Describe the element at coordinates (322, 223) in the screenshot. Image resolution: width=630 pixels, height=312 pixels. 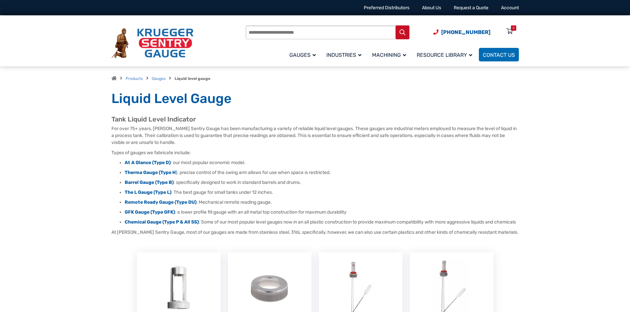
I see `li: : Some of our most popular level gauges now in an all plastic construction to provide maximum com...` at that location.